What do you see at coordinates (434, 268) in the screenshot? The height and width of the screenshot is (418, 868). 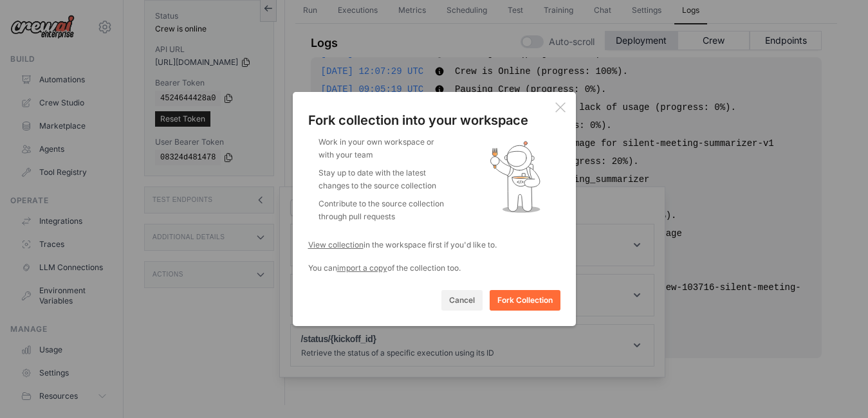 I see `div: You can of the collection too.` at bounding box center [434, 268].